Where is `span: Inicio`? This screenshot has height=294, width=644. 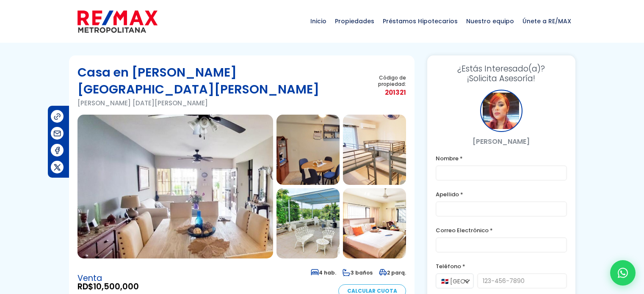
span: Inicio is located at coordinates (318, 21).